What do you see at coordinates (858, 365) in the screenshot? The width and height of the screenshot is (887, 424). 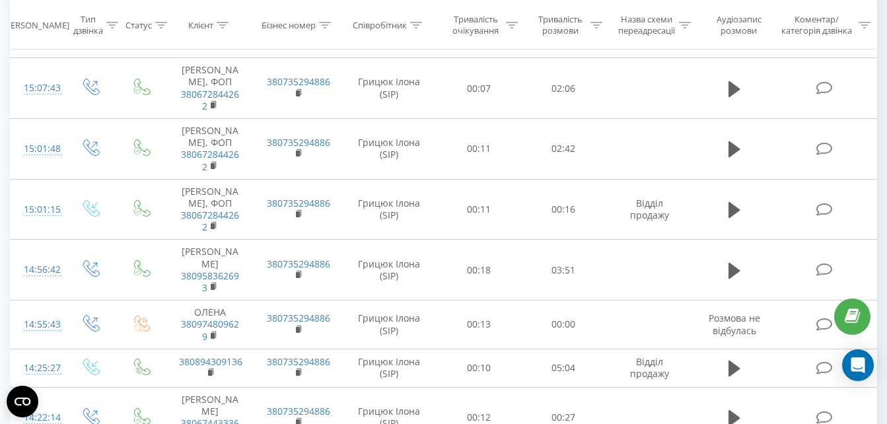 I see `div: Open Intercom Messenger` at bounding box center [858, 365].